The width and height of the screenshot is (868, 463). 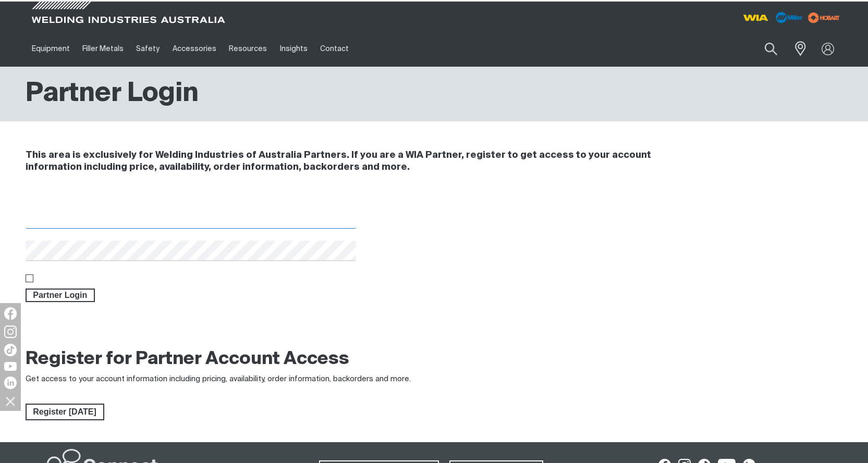 What do you see at coordinates (195, 48) in the screenshot?
I see `a: Accessories` at bounding box center [195, 48].